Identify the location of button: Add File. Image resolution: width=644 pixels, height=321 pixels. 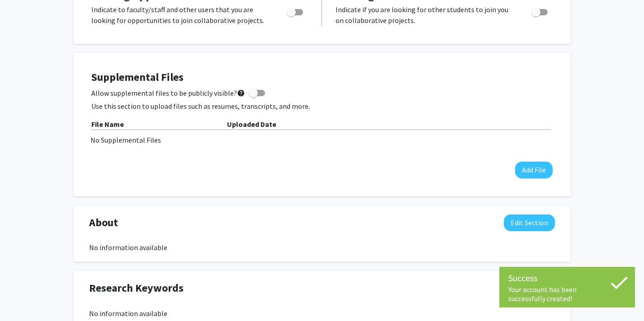
(534, 170).